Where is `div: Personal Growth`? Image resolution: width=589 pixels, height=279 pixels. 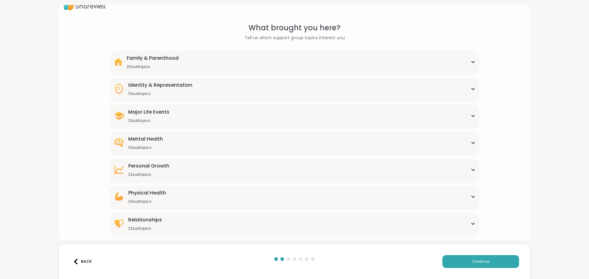
div: Personal Growth is located at coordinates (149, 166).